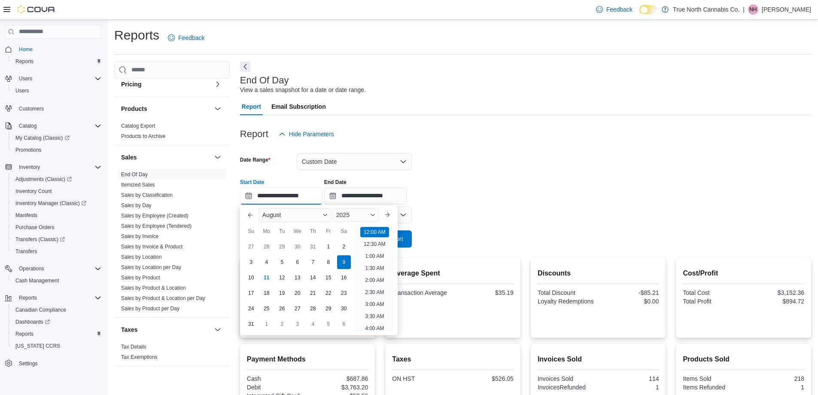 This screenshot has height=395, width=818. What do you see at coordinates (137, 35) in the screenshot?
I see `h1: Reports` at bounding box center [137, 35].